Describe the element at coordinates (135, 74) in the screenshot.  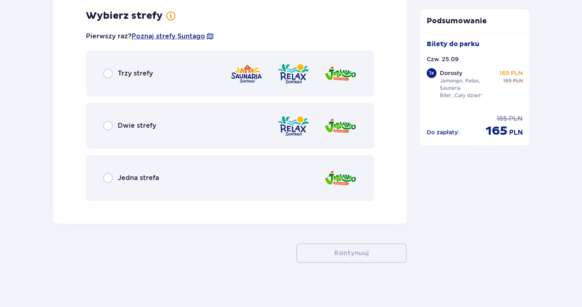
I see `p: Trzy strefy` at that location.